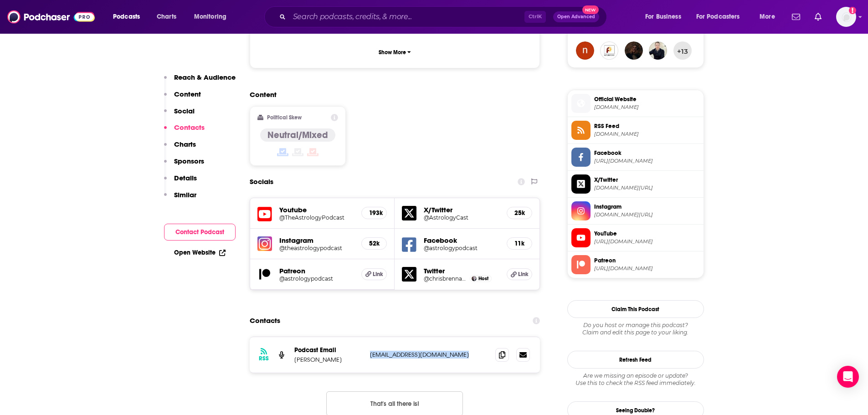 The width and height of the screenshot is (868, 415). I want to click on button: Social, so click(179, 114).